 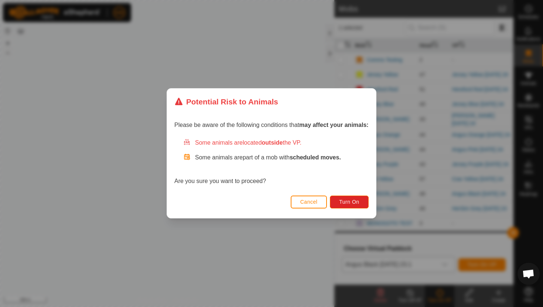 I want to click on button: Turn On, so click(x=350, y=202).